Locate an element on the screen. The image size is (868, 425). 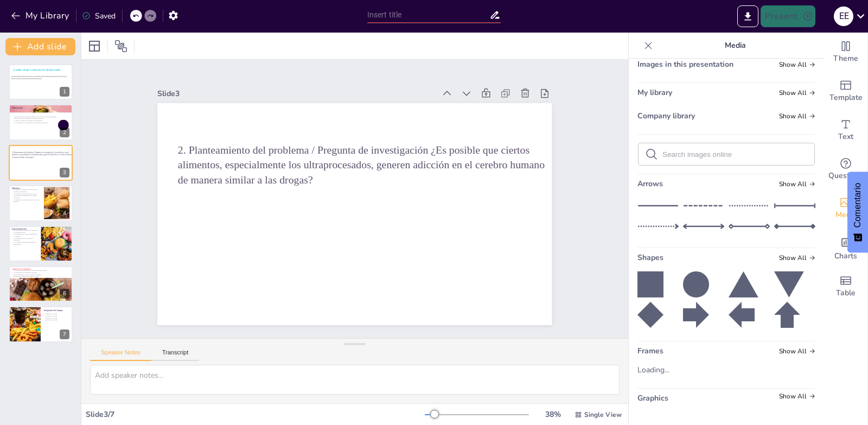
p: El placer intenso se asemeja al consumo de drogas. is located at coordinates (41, 118).